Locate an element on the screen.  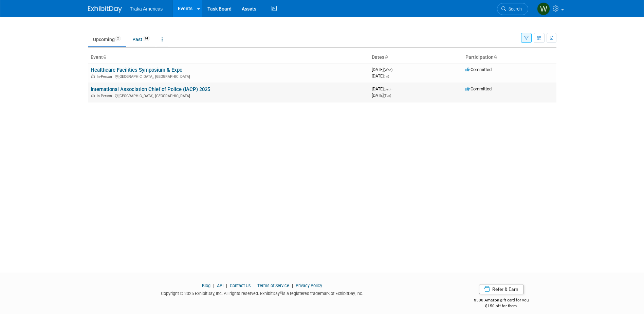
a: Contact Us is located at coordinates (240, 286).